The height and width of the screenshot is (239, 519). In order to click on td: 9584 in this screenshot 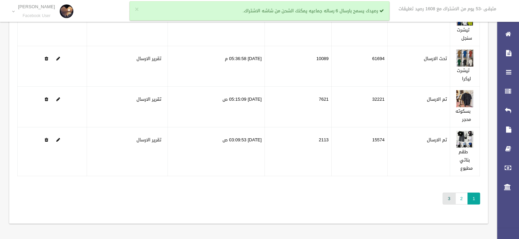, I will do `click(298, 26)`.